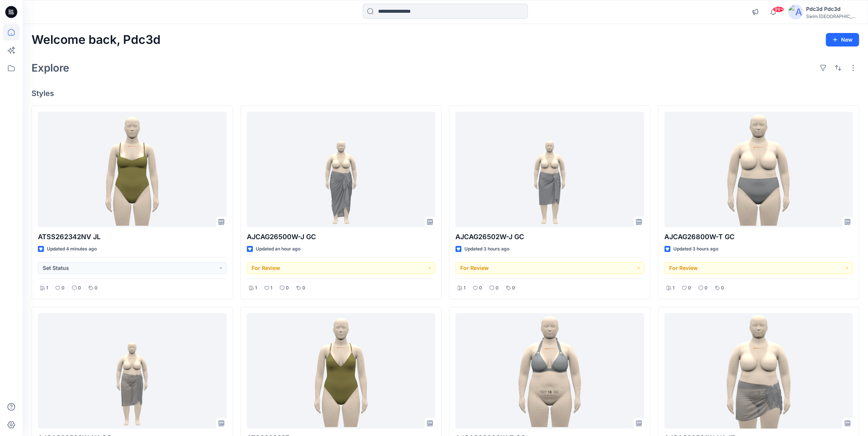  I want to click on button: New, so click(842, 40).